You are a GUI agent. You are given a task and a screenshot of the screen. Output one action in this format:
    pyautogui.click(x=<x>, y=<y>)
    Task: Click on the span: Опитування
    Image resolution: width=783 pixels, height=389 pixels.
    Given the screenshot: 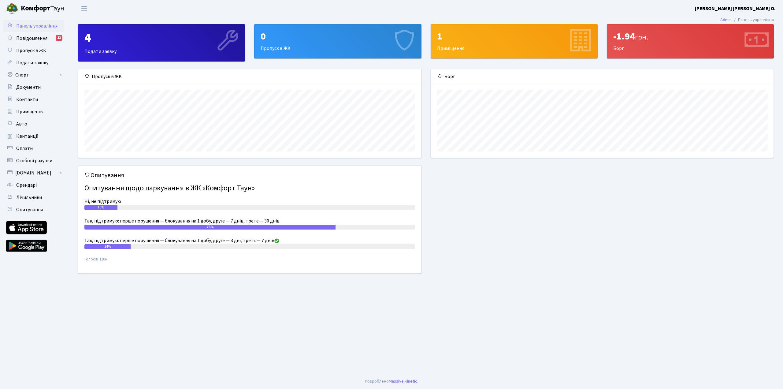 What is the action you would take?
    pyautogui.click(x=29, y=210)
    